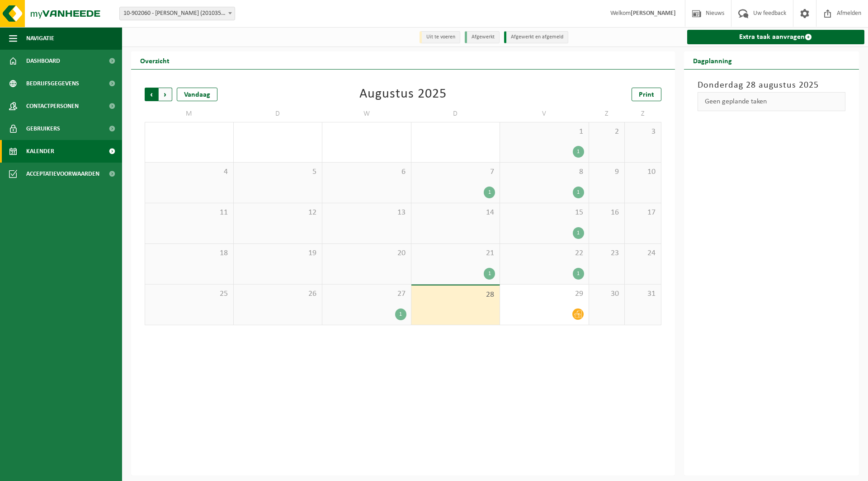 This screenshot has height=481, width=868. I want to click on span: 24, so click(642, 253).